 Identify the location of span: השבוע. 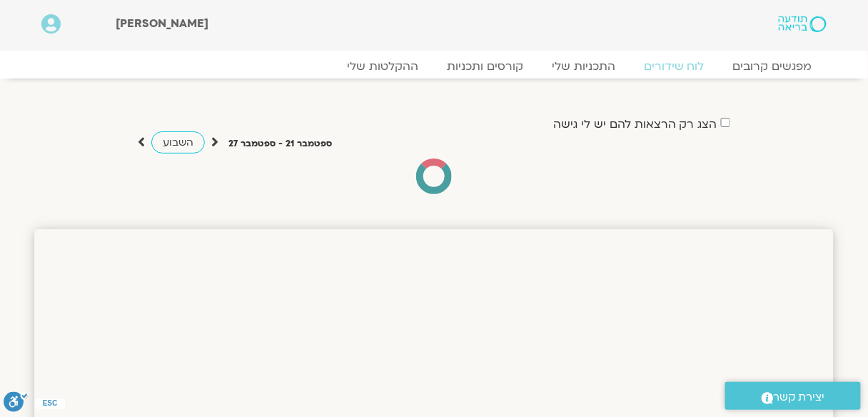
(178, 142).